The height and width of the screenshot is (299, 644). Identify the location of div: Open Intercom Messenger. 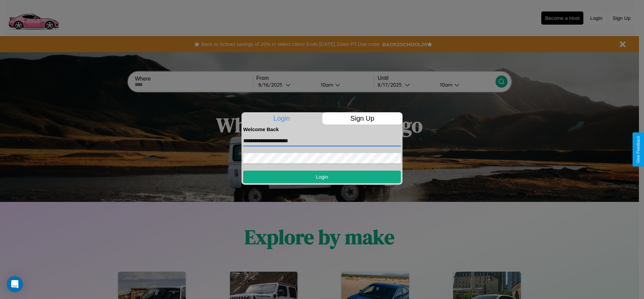
(15, 284).